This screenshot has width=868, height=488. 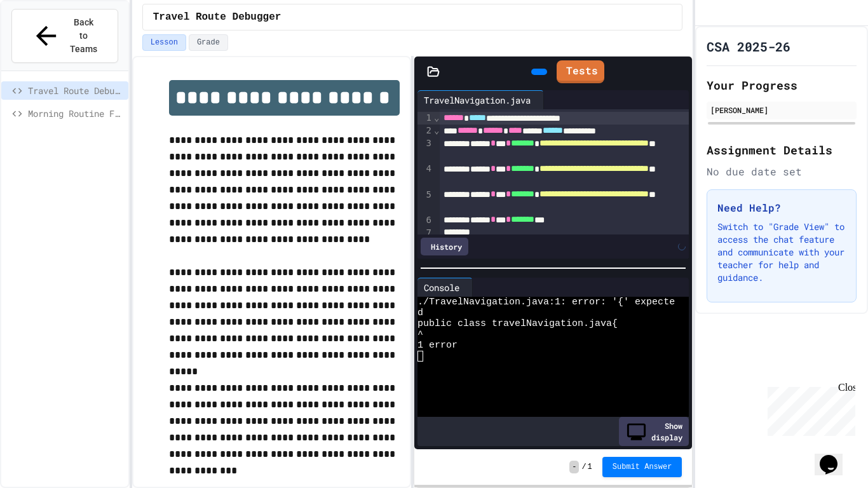 What do you see at coordinates (643, 467) in the screenshot?
I see `span: Submit Answer` at bounding box center [643, 467].